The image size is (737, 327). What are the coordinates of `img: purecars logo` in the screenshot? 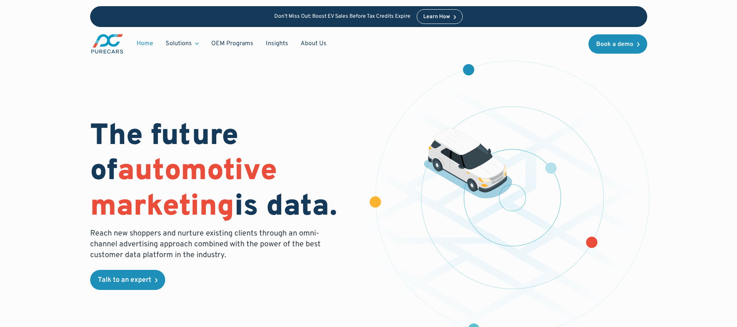 It's located at (107, 44).